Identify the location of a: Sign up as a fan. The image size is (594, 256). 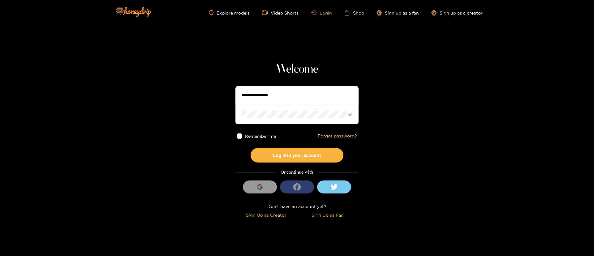
(397, 13).